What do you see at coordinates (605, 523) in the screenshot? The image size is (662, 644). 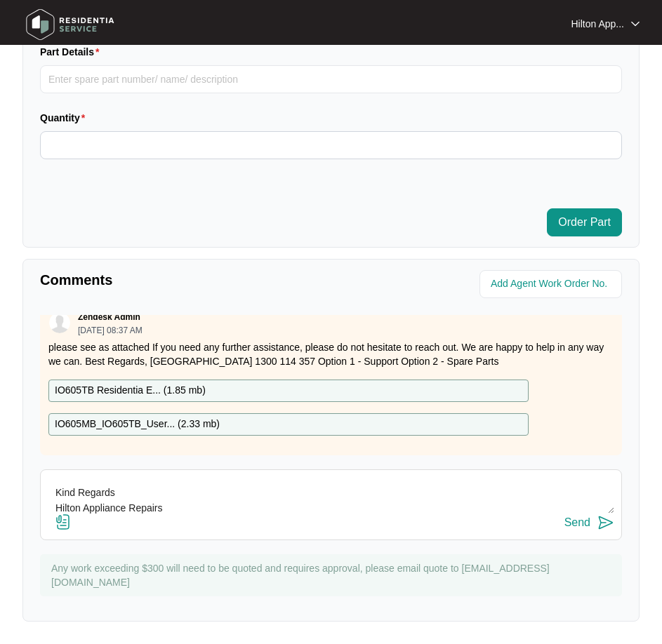 I see `img: send-icon.svg` at bounding box center [605, 523].